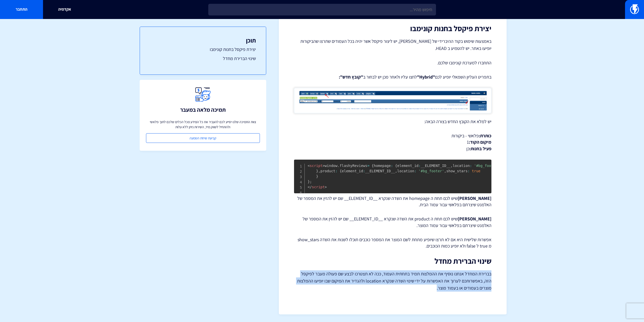 Image resolution: width=644 pixels, height=322 pixels. What do you see at coordinates (203, 49) in the screenshot?
I see `a: יצירת פיקסל בחנות קונימבו` at bounding box center [203, 49].